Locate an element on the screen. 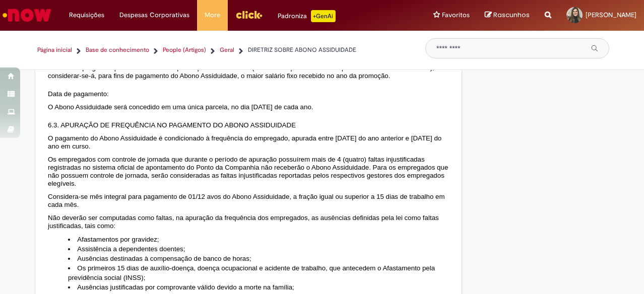  span: Data de pagamento: is located at coordinates (78, 93).